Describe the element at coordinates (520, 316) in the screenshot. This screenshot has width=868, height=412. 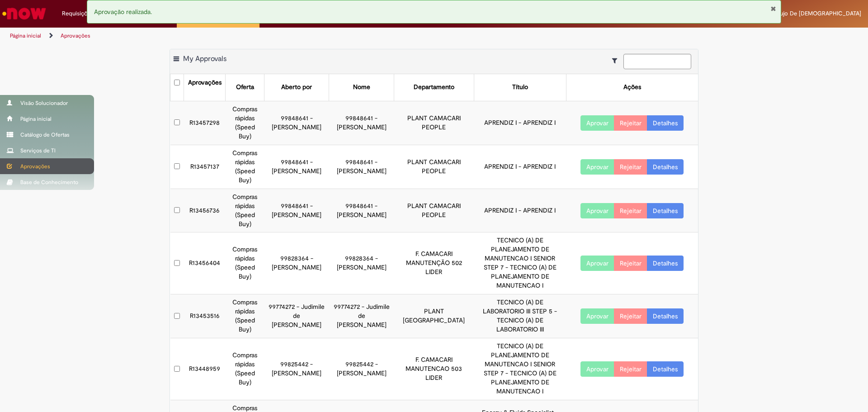
I see `td: TECNICO (A) DE LABORATORIO III STEP 5 - TECNICO (A) DE LABORATORIO III` at that location.